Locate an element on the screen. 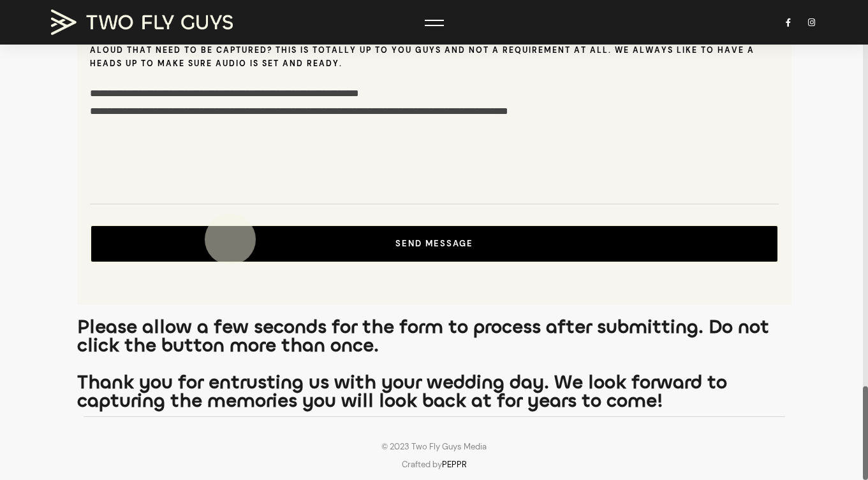 Image resolution: width=868 pixels, height=480 pixels. img: TWO FLY GUYS MEDIA is located at coordinates (142, 22).